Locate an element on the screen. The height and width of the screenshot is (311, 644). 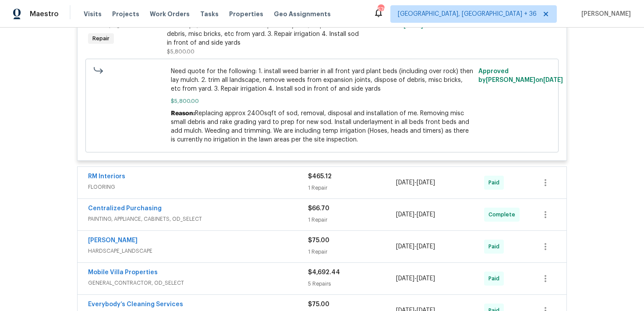
span: PAINTING, APPLIANCE, CABINETS, OD_SELECT is located at coordinates (198, 219).